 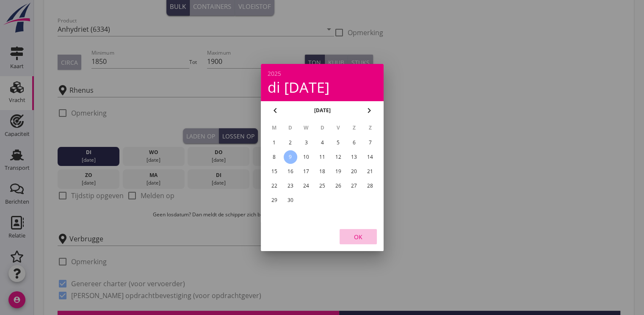 I want to click on div: 3, so click(x=306, y=142).